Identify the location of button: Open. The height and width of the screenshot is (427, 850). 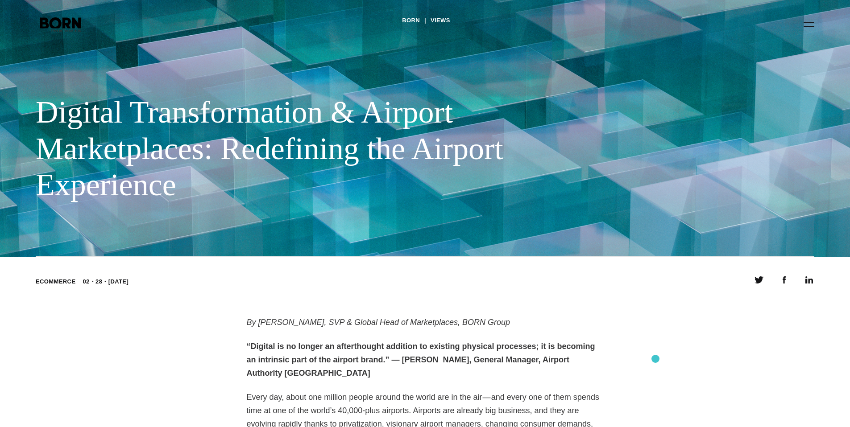
(809, 24).